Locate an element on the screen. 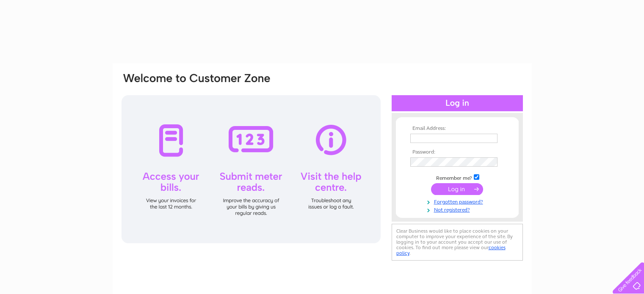 The width and height of the screenshot is (644, 294). a: Not registered? is located at coordinates (458, 209).